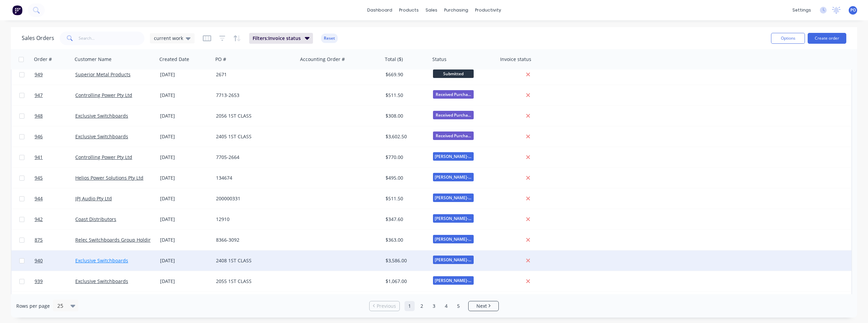  What do you see at coordinates (515, 60) in the screenshot?
I see `div: Invoice status` at bounding box center [515, 60].